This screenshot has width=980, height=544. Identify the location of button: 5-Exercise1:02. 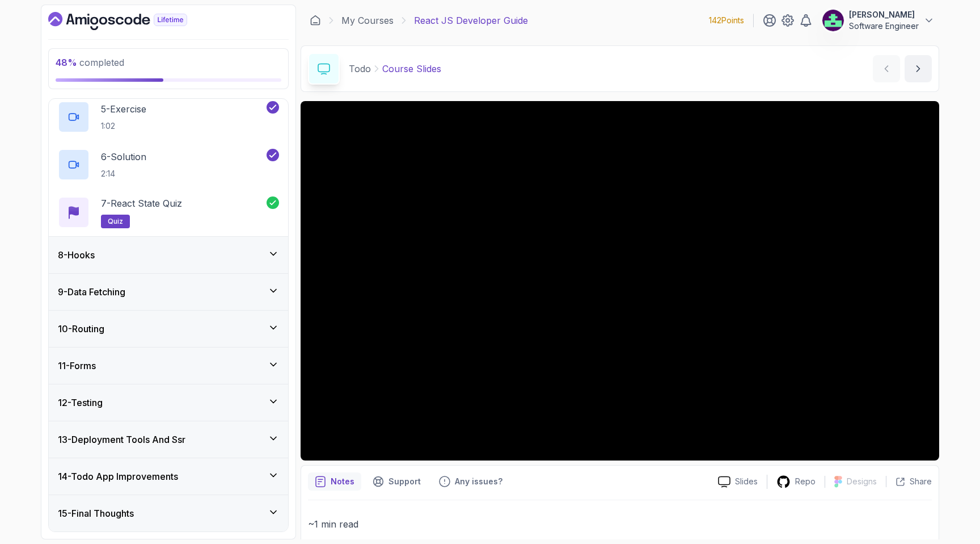
(168, 117).